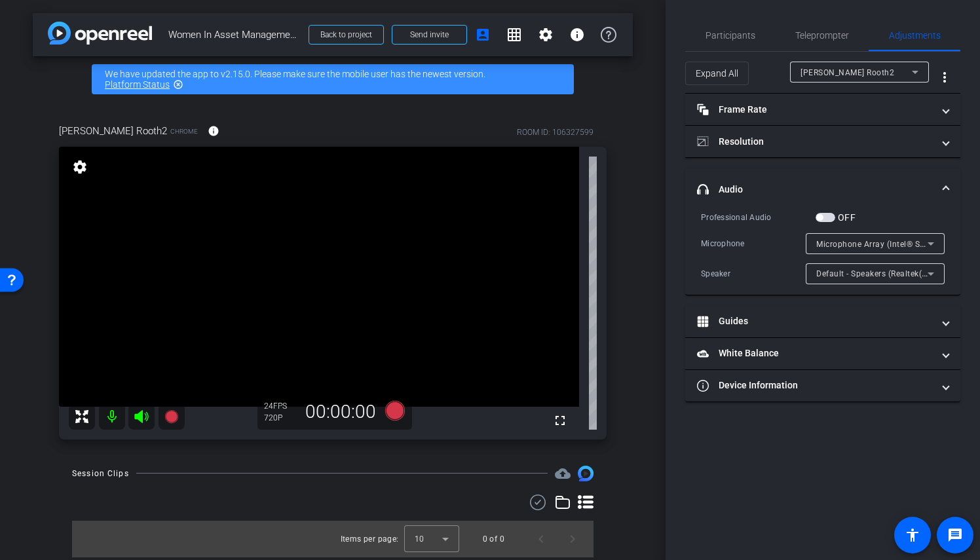 Image resolution: width=980 pixels, height=560 pixels. Describe the element at coordinates (280, 406) in the screenshot. I see `div: 24` at that location.